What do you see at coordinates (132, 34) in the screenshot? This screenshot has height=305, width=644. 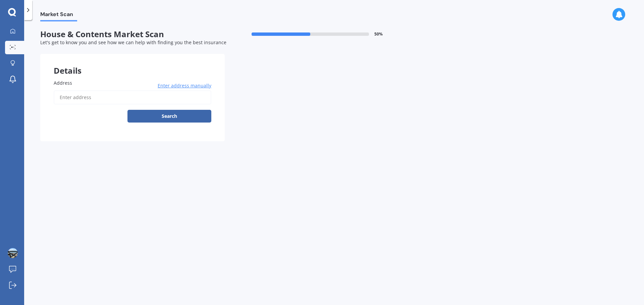 I see `span: House & Contents Market Scan` at bounding box center [132, 34].